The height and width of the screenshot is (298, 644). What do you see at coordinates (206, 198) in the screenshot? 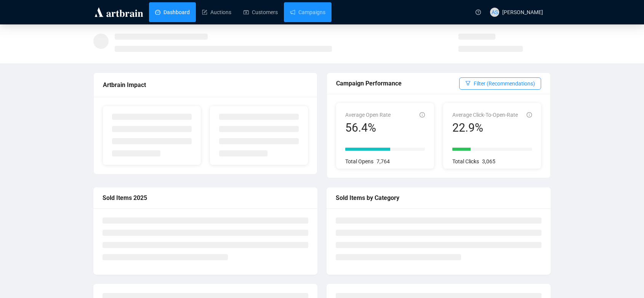
I see `div: Sold Items 2025` at bounding box center [206, 198].